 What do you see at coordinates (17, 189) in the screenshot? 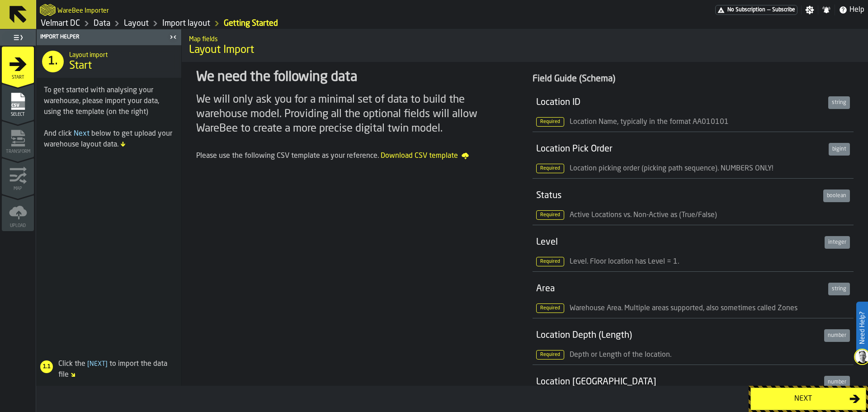
I see `span: Map` at bounding box center [17, 189].